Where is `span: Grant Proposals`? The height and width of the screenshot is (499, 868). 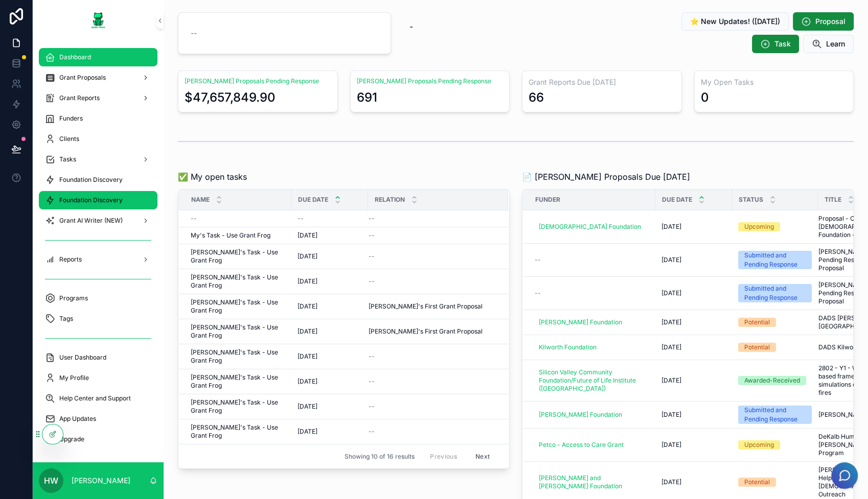
span: Grant Proposals is located at coordinates (83, 78).